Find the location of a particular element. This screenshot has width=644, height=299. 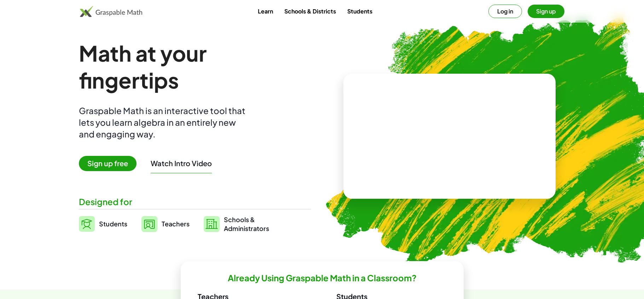

span: Sign up free is located at coordinates (108, 163).